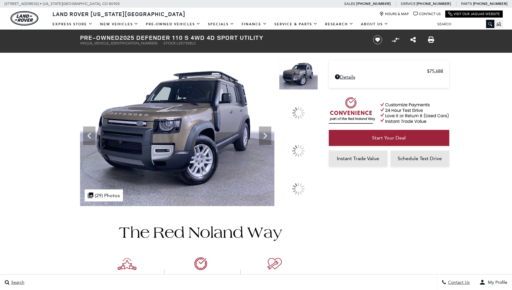 The height and width of the screenshot is (290, 512). Describe the element at coordinates (24, 18) in the screenshot. I see `img: Land Rover` at that location.